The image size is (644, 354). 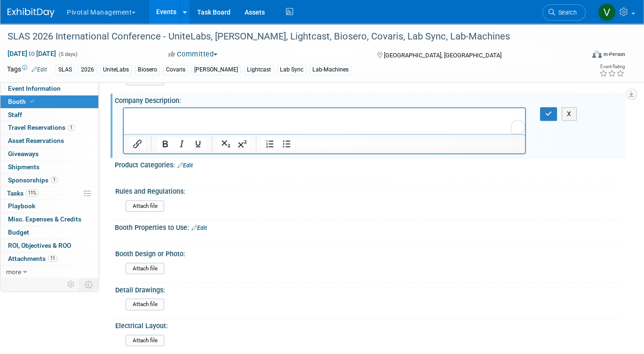 What do you see at coordinates (565, 12) in the screenshot?
I see `a: Search` at bounding box center [565, 12].